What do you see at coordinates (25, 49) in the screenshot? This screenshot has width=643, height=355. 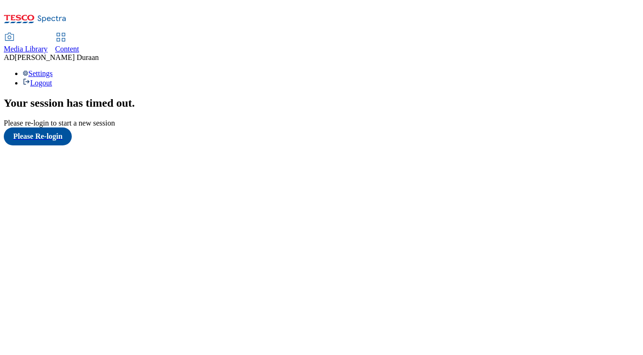 I see `span: Media Library` at bounding box center [25, 49].